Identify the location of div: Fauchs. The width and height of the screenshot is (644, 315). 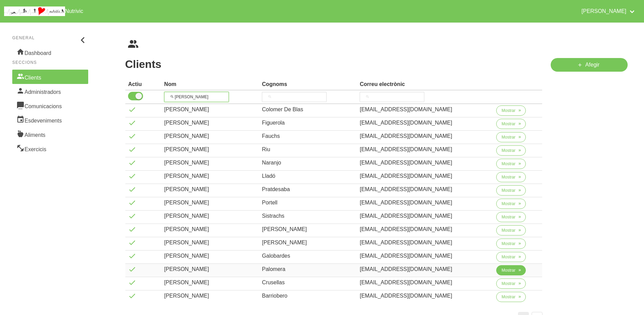
(308, 136).